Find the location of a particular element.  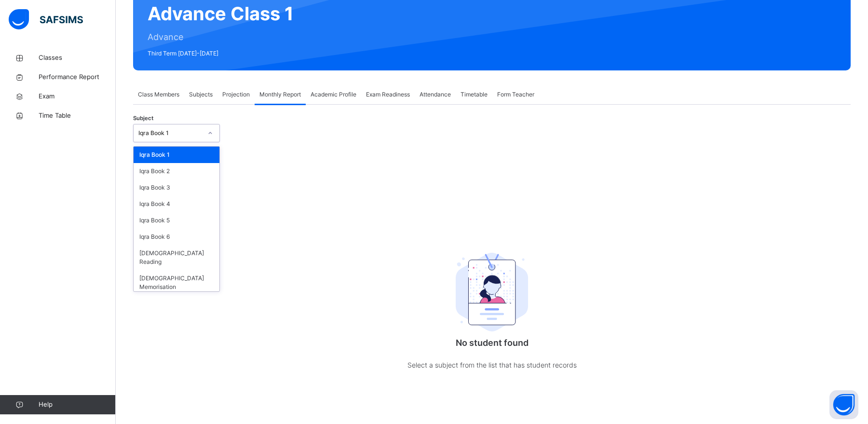

div: Iqra Book 3 is located at coordinates (176, 188).